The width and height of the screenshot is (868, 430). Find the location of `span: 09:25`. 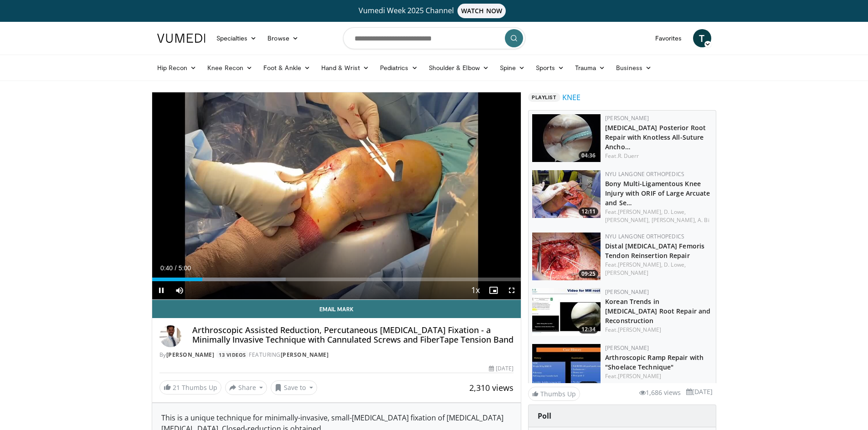

span: 09:25 is located at coordinates (588, 274).